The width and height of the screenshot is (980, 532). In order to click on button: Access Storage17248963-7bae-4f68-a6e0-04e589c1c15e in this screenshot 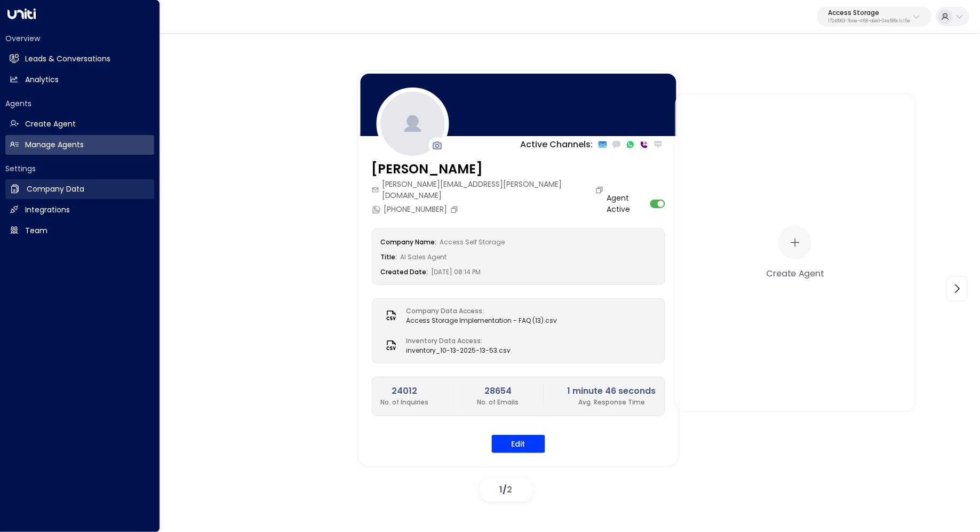, I will do `click(875, 16)`.